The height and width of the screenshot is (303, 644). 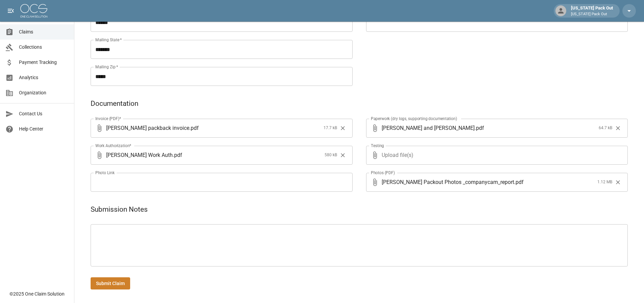 I want to click on span: Analytics, so click(x=44, y=77).